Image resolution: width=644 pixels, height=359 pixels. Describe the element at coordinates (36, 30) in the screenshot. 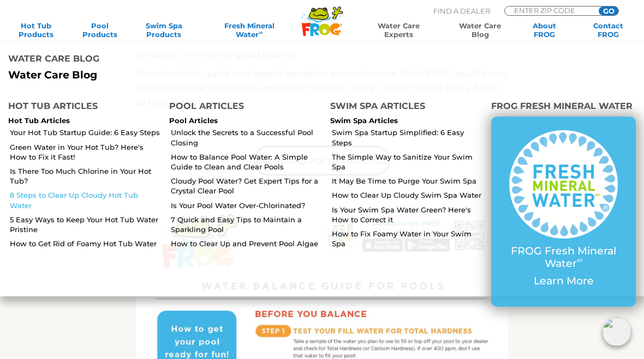

I see `a: Hot TubProducts` at that location.